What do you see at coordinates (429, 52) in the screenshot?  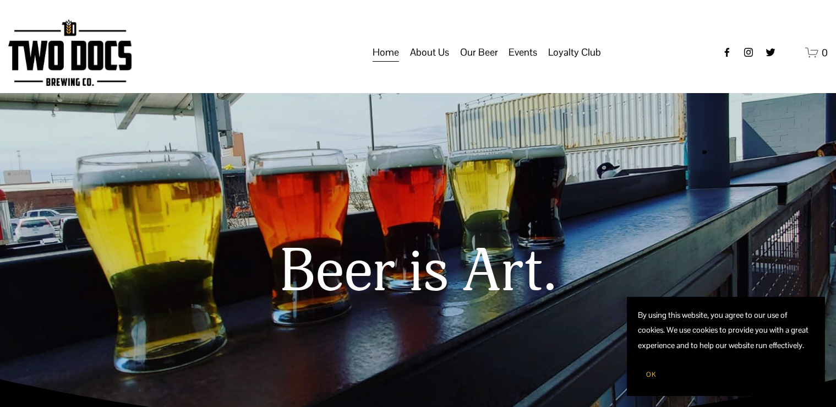 I see `span: About Us` at bounding box center [429, 52].